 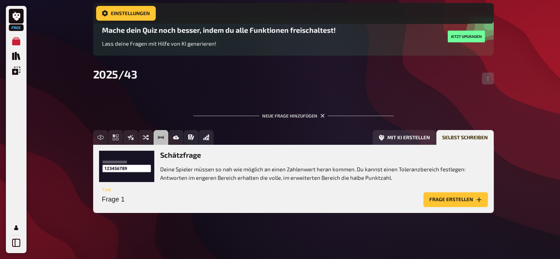 I want to click on button: Frage erstellen, so click(x=455, y=199).